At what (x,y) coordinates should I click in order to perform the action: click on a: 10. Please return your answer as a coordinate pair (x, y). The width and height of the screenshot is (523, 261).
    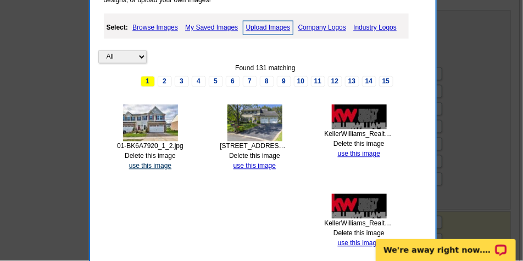
    Looking at the image, I should click on (301, 82).